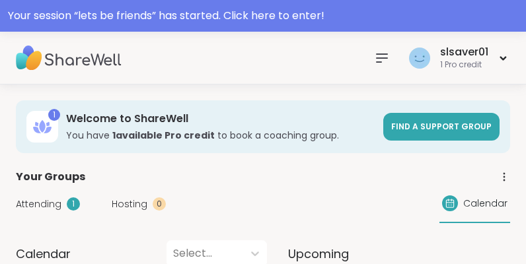 Image resolution: width=526 pixels, height=264 pixels. Describe the element at coordinates (159, 204) in the screenshot. I see `div: 0` at that location.